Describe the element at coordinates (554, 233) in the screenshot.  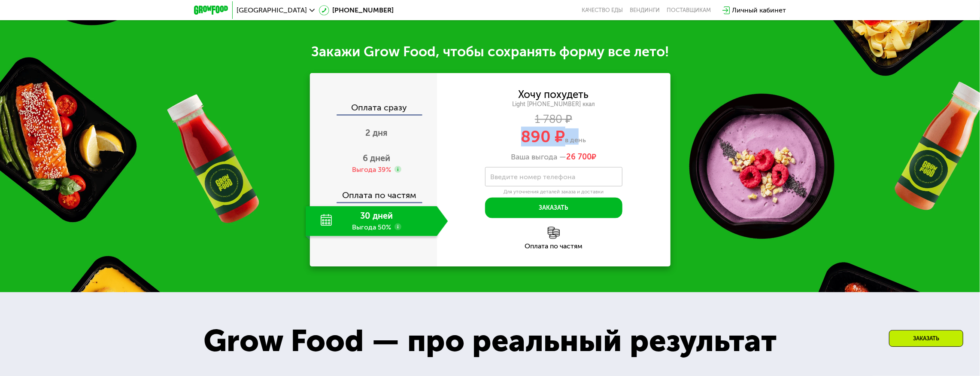
I see `img: l6xcnZfty9opOoJh.png` at that location.